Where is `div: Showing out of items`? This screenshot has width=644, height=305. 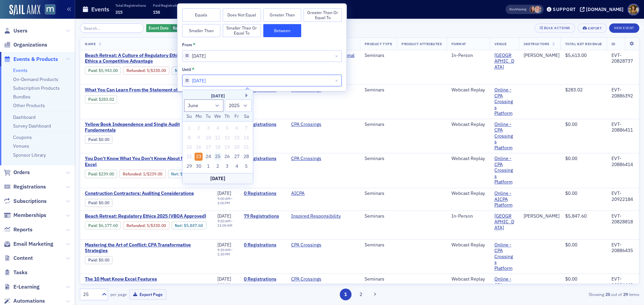
div: Showing out of items is located at coordinates (548, 294).